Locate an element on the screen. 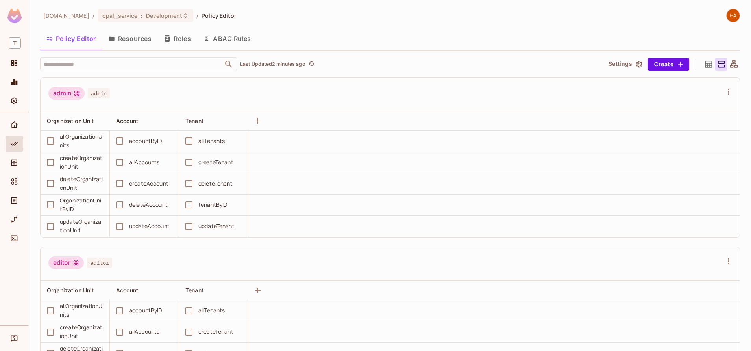  span: refresh is located at coordinates (311, 64).